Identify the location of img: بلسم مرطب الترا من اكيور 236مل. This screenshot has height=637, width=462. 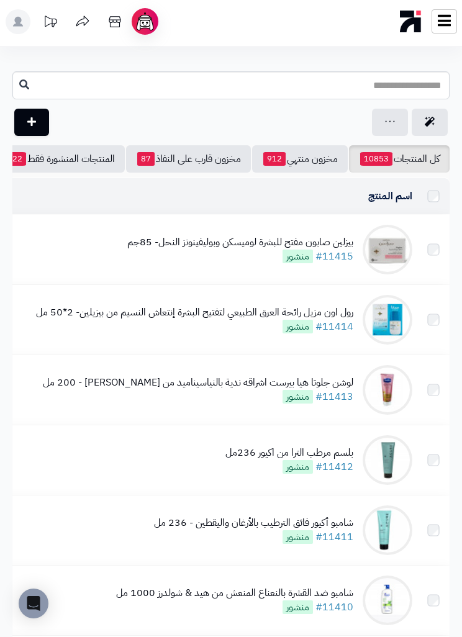
(387, 460).